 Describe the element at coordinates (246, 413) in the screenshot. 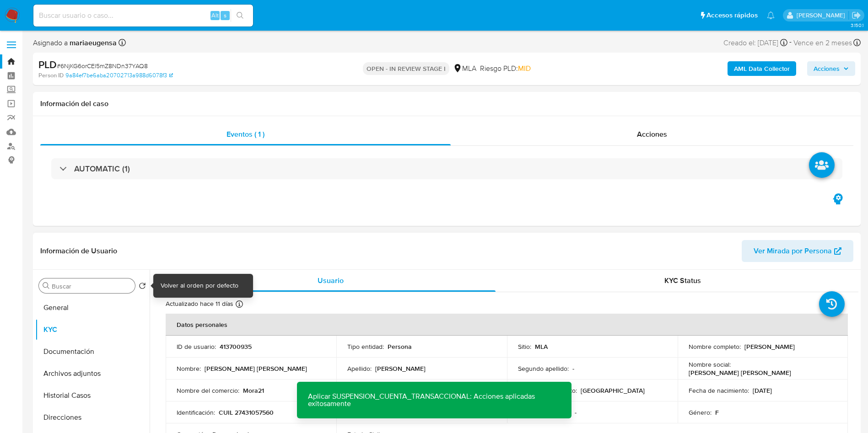

I see `p: CUIL 27431057560` at that location.